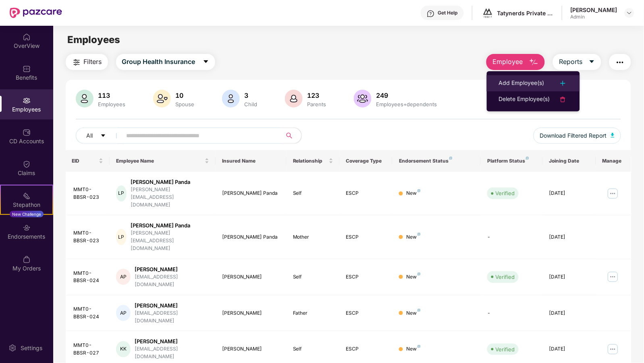  I want to click on span: Download Filtered Report, so click(573, 135).